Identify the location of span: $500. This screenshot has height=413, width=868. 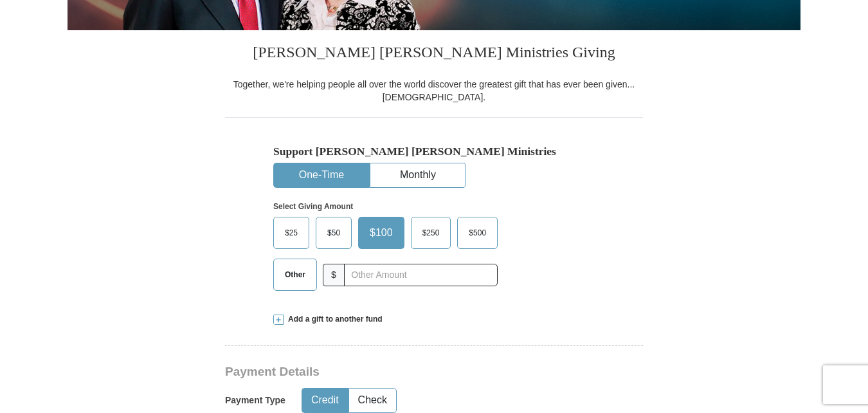
(477, 233).